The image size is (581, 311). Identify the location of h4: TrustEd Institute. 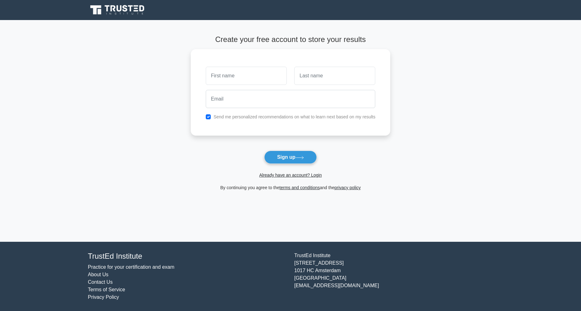
(187, 256).